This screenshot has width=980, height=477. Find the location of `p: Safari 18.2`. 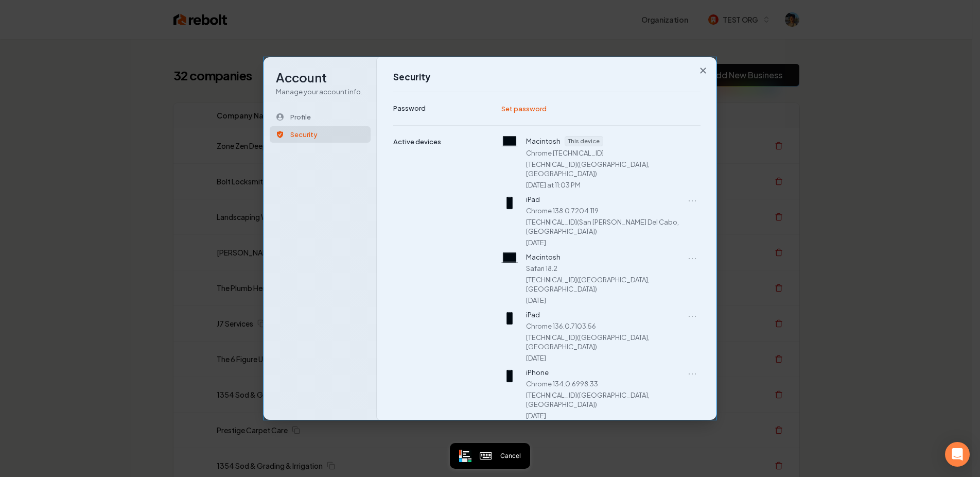

p: Safari 18.2 is located at coordinates (542, 268).